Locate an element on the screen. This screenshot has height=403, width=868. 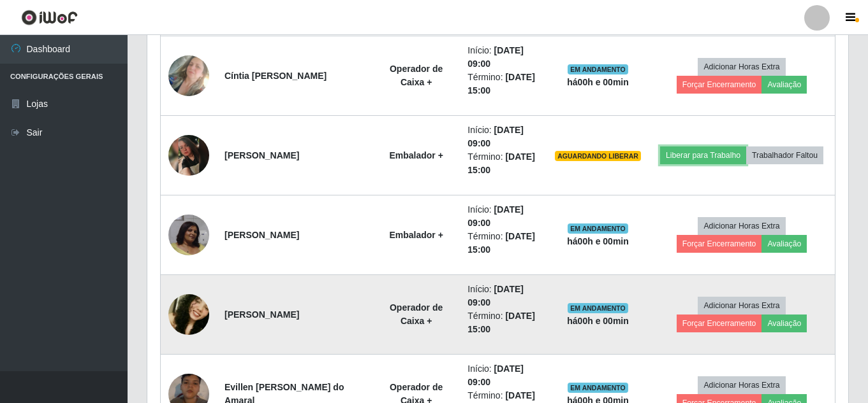
img: 1756831283854.jpeg is located at coordinates (189, 75).